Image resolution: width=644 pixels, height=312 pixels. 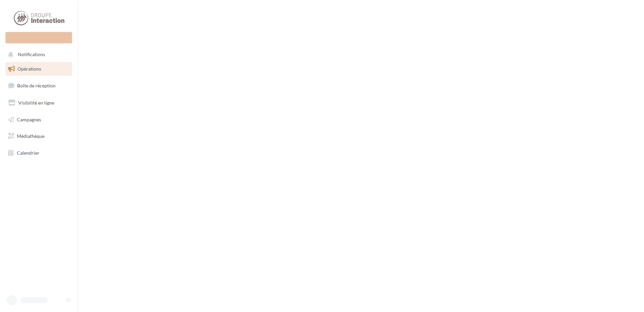 What do you see at coordinates (39, 136) in the screenshot?
I see `a: Médiathèque` at bounding box center [39, 136].